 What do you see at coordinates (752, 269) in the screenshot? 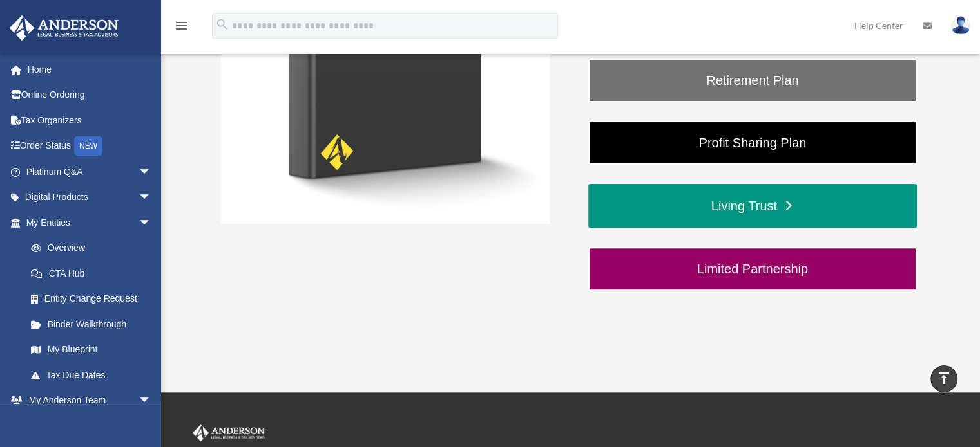
I see `a: Limited Partnership` at bounding box center [752, 269].